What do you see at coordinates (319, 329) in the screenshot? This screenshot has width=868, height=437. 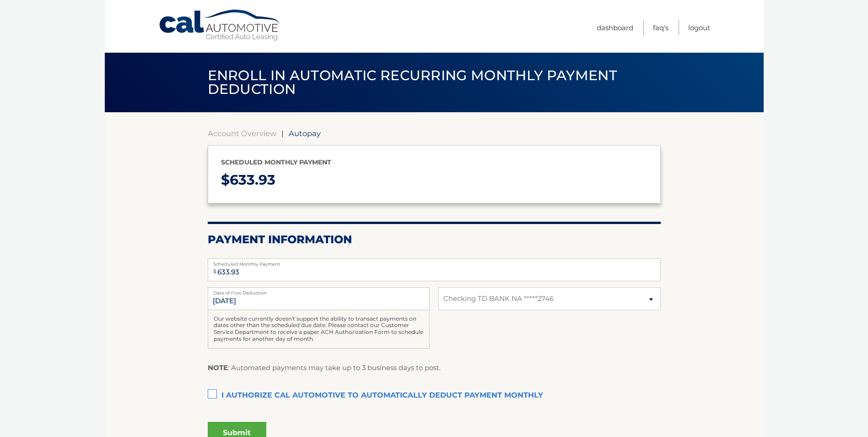 I see `div: Our website currently doesn't support the ability to transact payments on dates other than the sc...` at bounding box center [319, 329].